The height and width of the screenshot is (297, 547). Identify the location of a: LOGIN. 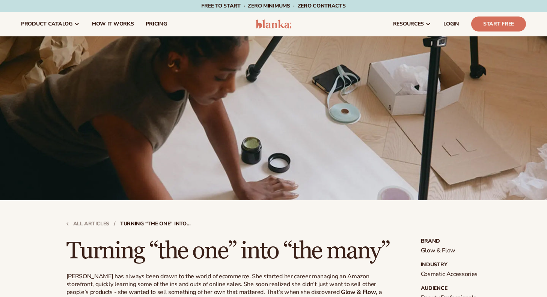
(451, 24).